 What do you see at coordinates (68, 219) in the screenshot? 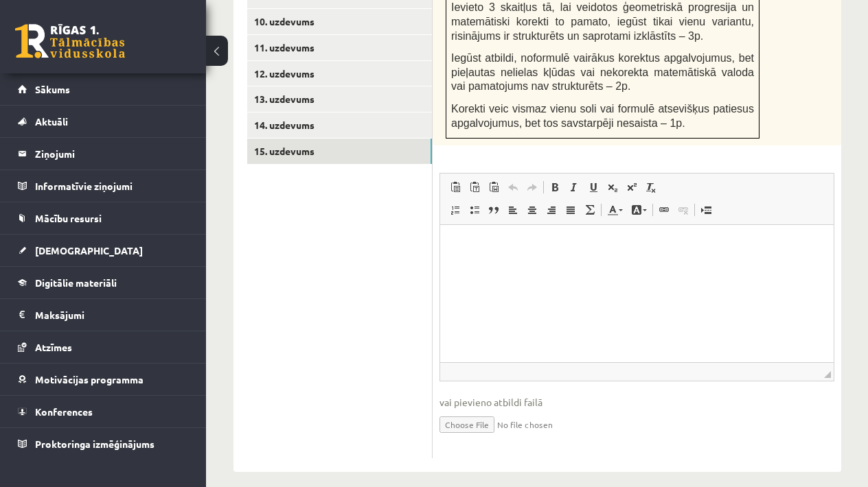
I see `span: Mācību resursi` at bounding box center [68, 219].